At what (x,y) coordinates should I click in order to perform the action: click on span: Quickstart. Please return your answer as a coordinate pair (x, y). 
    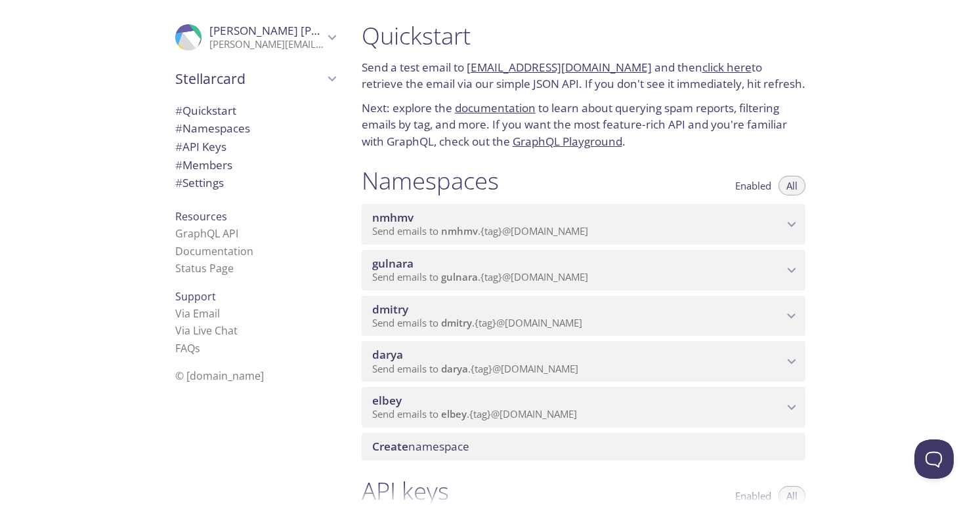
    Looking at the image, I should click on (205, 110).